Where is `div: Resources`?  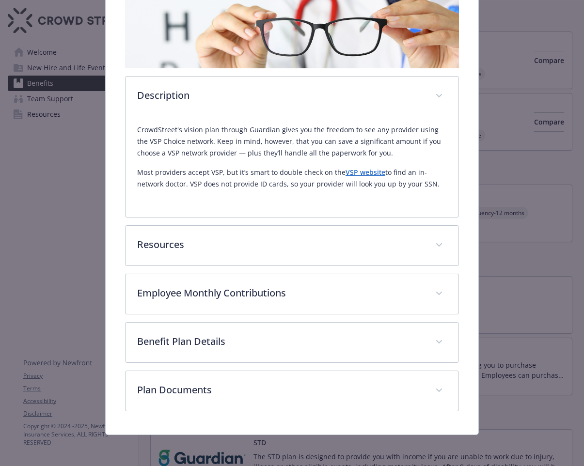 div: Resources is located at coordinates (292, 246).